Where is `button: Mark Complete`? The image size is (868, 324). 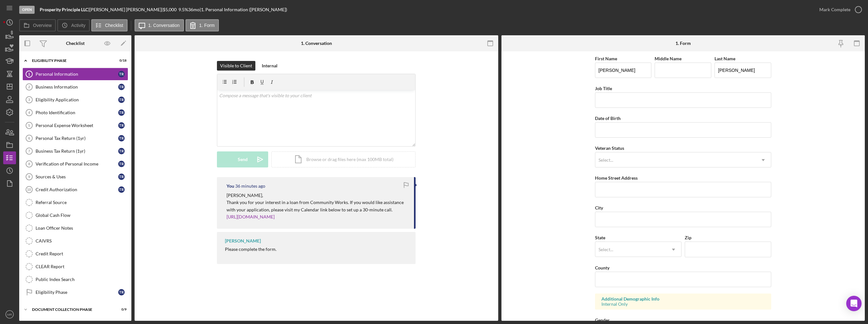 button: Mark Complete is located at coordinates (839, 10).